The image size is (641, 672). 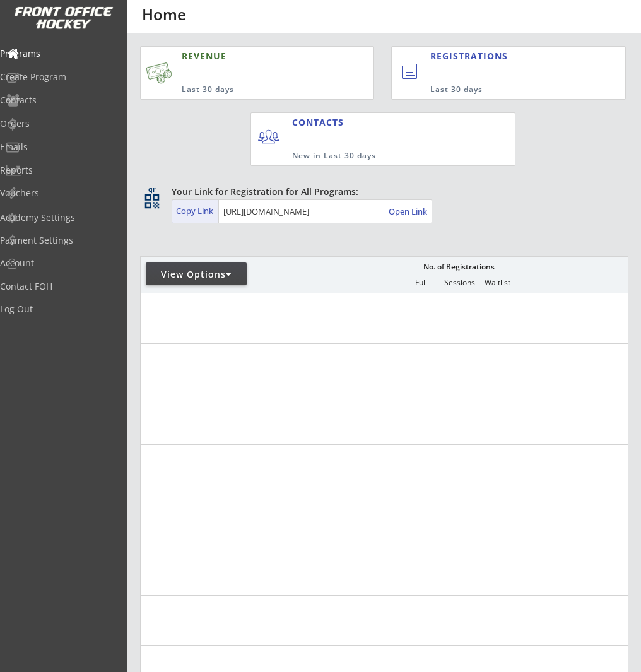 What do you see at coordinates (380, 192) in the screenshot?
I see `div: Your Link for Registration for All Programs:` at bounding box center [380, 192].